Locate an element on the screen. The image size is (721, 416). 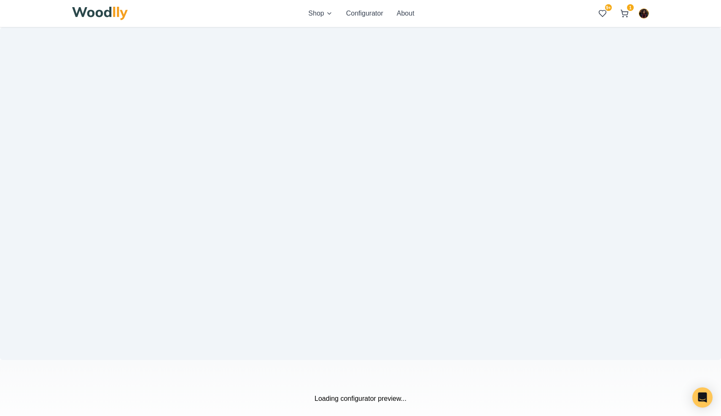
span: 9+ is located at coordinates (608, 8).